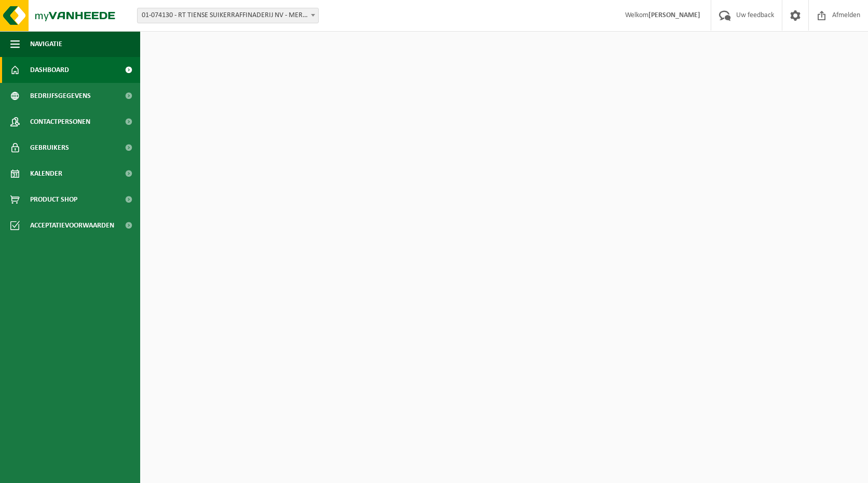  Describe the element at coordinates (49, 148) in the screenshot. I see `span: Gebruikers` at that location.